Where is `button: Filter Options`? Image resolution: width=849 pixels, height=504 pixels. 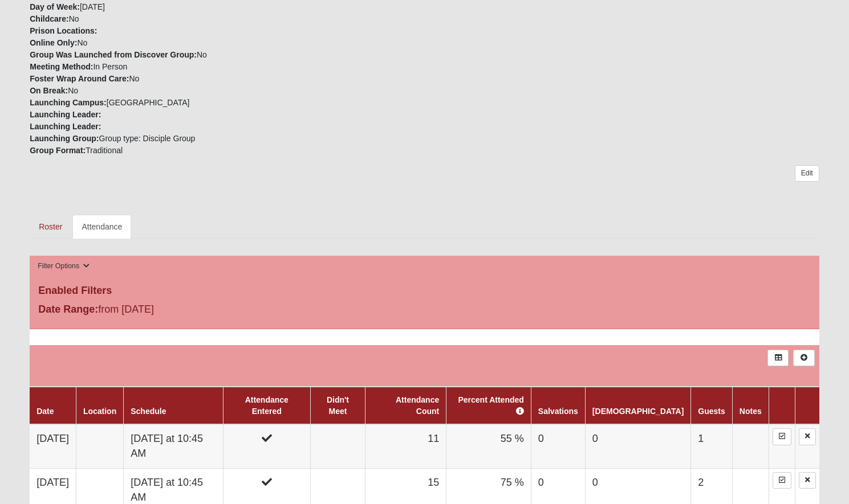
button: Filter Options is located at coordinates (64, 266).